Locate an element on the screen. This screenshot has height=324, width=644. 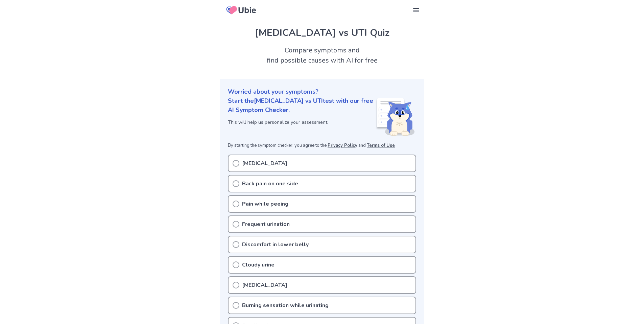
img: Shiba is located at coordinates (395, 117).